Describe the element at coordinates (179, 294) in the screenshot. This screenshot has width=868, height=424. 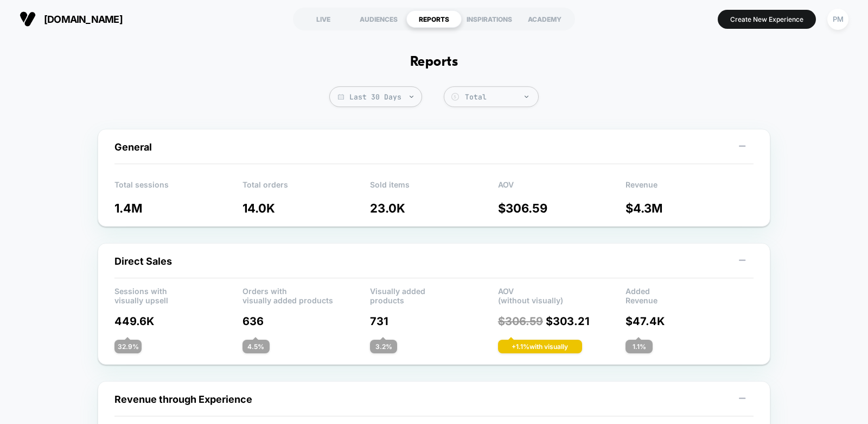
I see `p: Sessions with visually upsell` at that location.